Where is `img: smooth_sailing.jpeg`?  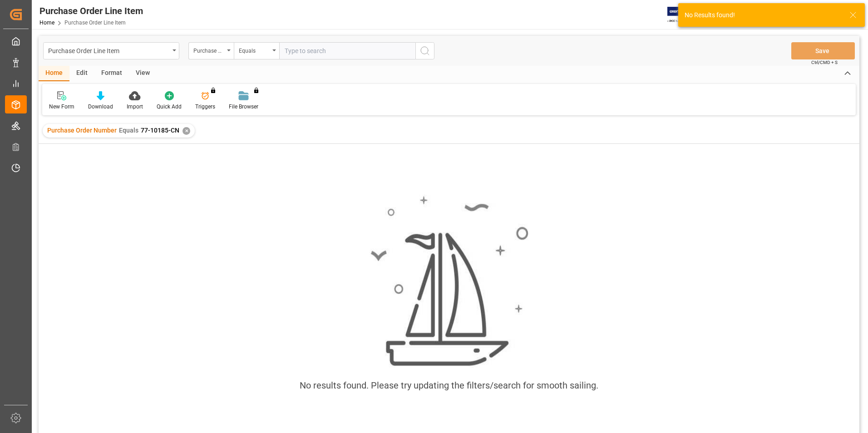 img: smooth_sailing.jpeg is located at coordinates (449, 282).